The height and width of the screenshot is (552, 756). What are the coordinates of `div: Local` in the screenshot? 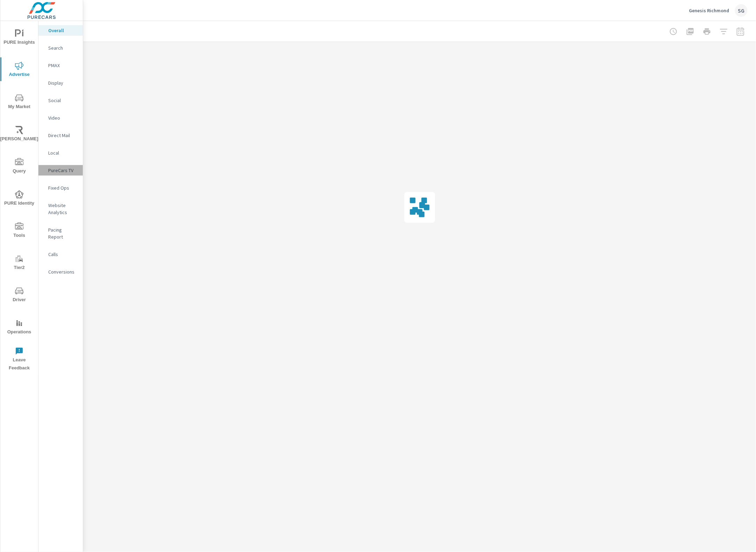 It's located at (61, 153).